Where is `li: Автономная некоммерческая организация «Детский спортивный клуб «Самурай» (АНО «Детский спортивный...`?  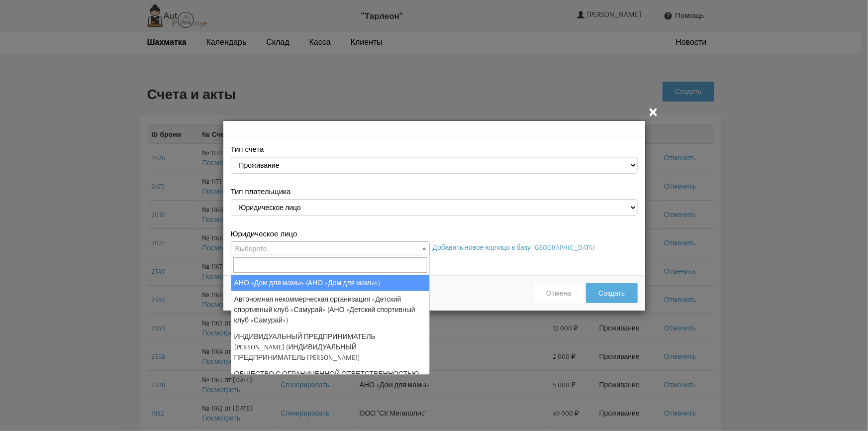
li: Автономная некоммерческая организация «Детский спортивный клуб «Самурай» (АНО «Детский спортивный... is located at coordinates (330, 309).